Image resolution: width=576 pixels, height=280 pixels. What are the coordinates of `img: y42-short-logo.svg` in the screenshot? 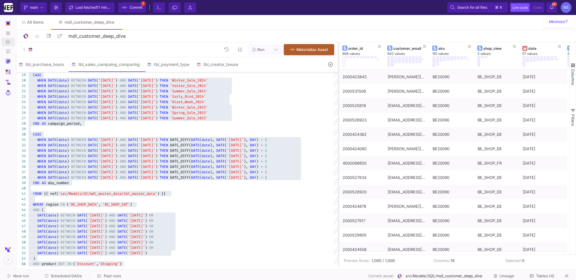 It's located at (8, 250).